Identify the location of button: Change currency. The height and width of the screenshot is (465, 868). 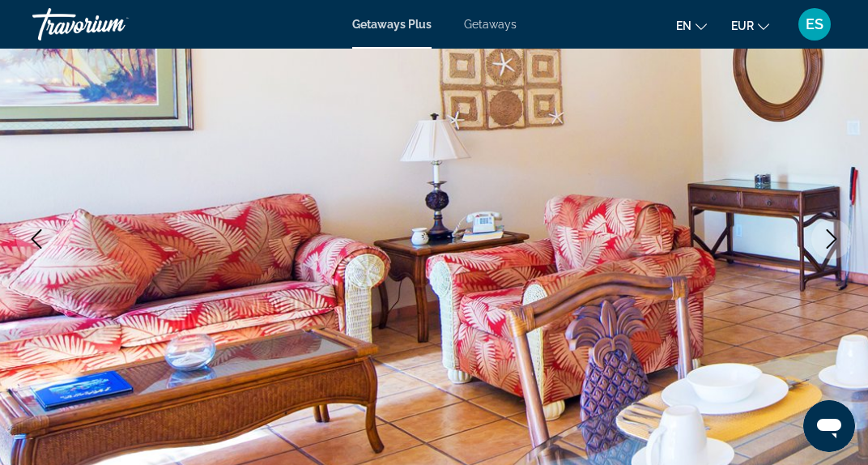
(750, 25).